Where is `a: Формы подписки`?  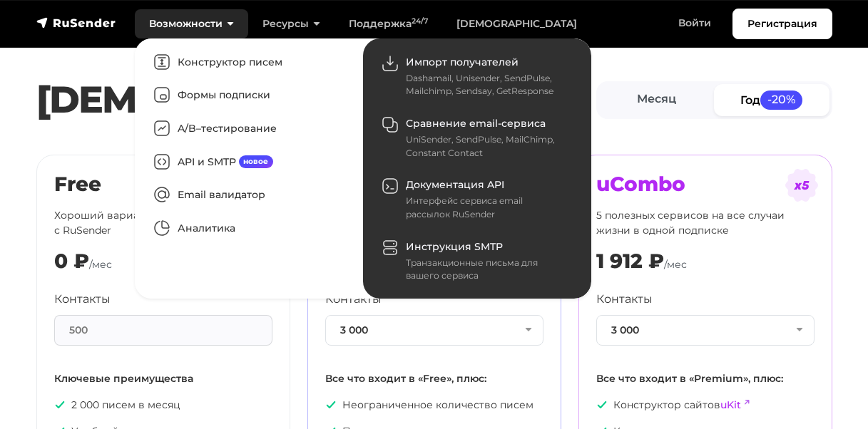
a: Формы подписки is located at coordinates (249, 95).